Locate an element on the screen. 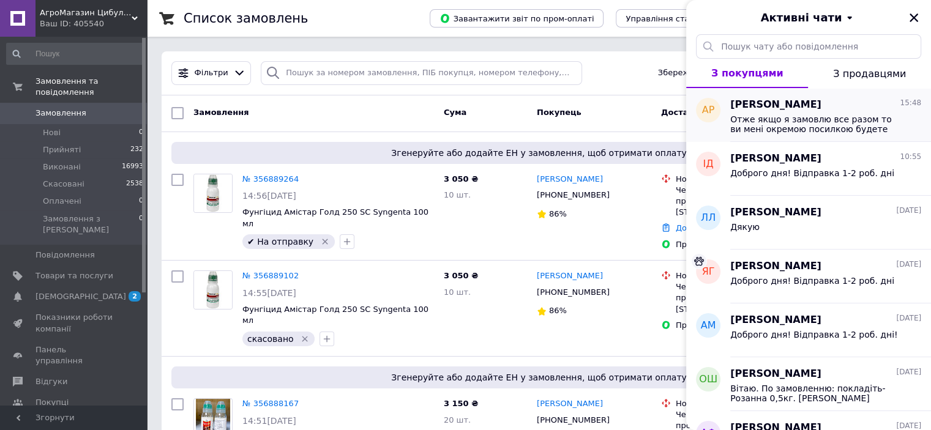 The image size is (931, 430). button: З покупцями is located at coordinates (747, 73).